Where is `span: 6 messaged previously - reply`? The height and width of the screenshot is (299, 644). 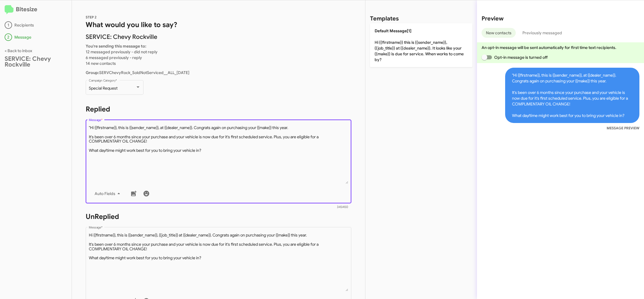
span: 6 messaged previously - reply is located at coordinates (114, 57).